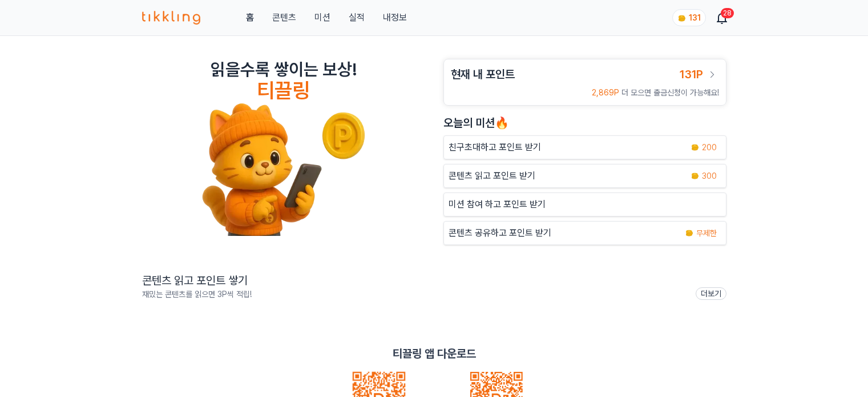 This screenshot has width=868, height=397. What do you see at coordinates (197, 294) in the screenshot?
I see `p: 재밌는 콘텐츠를 읽으면 3P씩 적립!` at bounding box center [197, 294].